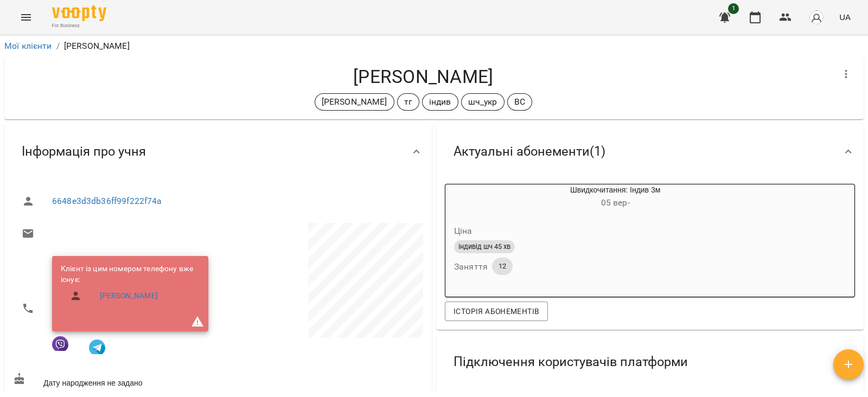 Image resolution: width=868 pixels, height=397 pixels. What do you see at coordinates (107, 201) in the screenshot?
I see `a: 6648e3d3db36ff99f222f74a` at bounding box center [107, 201].